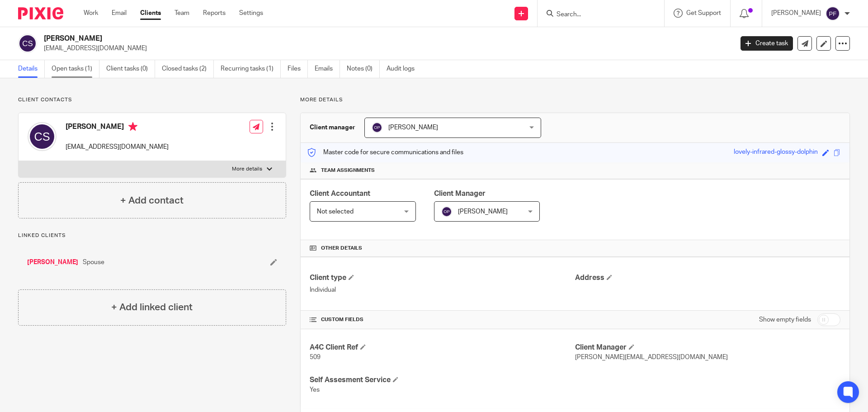 The width and height of the screenshot is (868, 412). What do you see at coordinates (131, 69) in the screenshot?
I see `a: Client tasks (0)` at bounding box center [131, 69].